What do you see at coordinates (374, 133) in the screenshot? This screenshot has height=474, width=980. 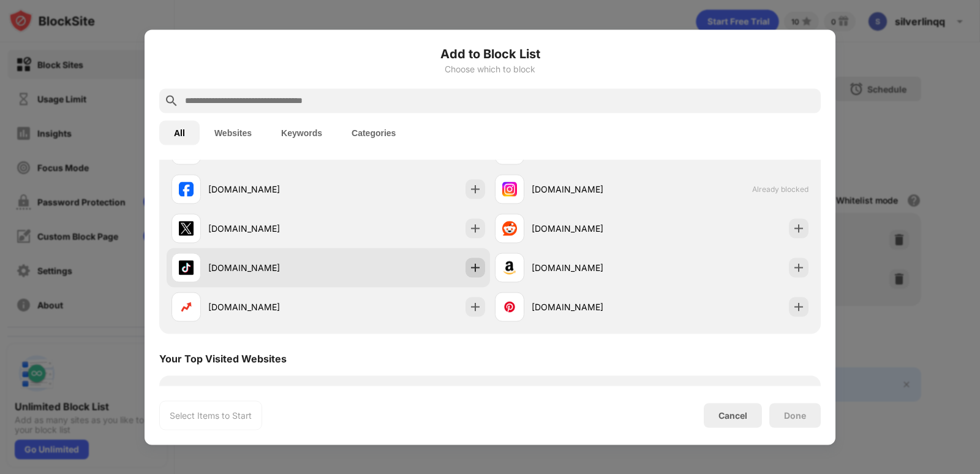 I see `button: Categories` at bounding box center [374, 133].